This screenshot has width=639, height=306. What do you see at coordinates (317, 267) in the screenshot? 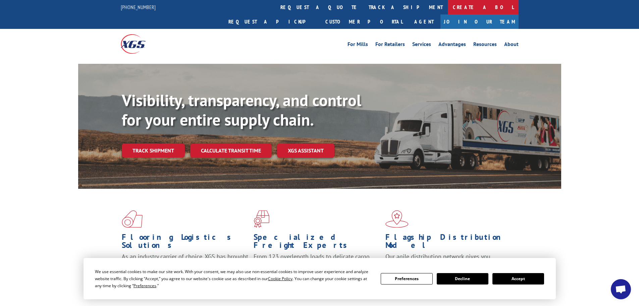
I see `p: From 123 overlength loads to delicate cargo, our experienced staff knows the best way to move you...` at bounding box center [317, 267].